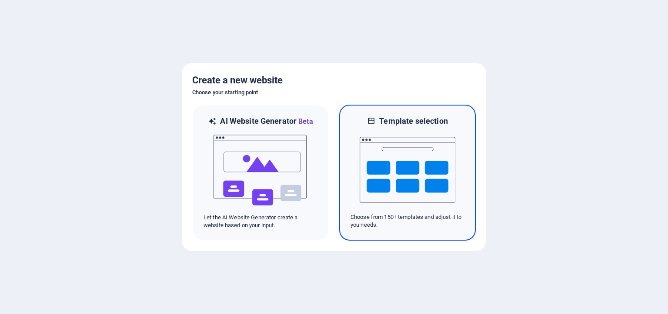  I want to click on p: Choose from 150+ templates and adjust it to you needs., so click(407, 221).